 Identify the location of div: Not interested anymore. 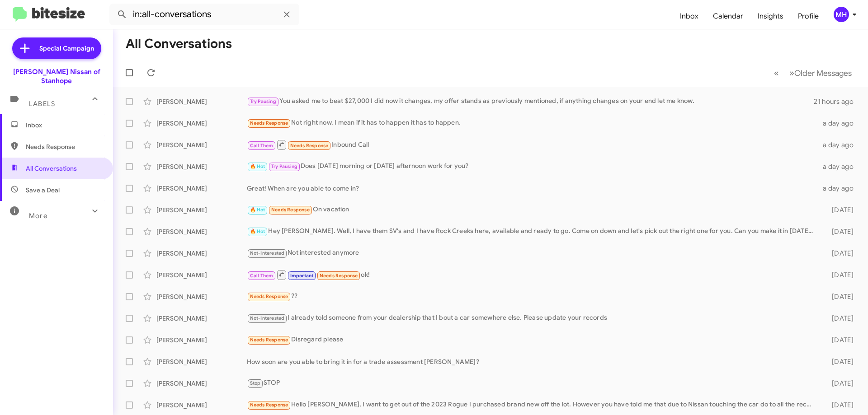
(532, 253).